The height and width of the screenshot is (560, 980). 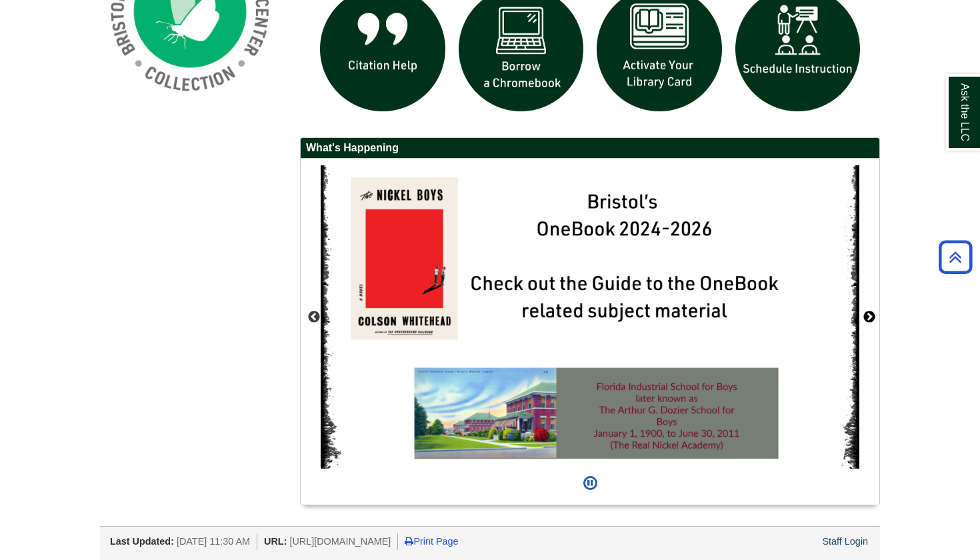 What do you see at coordinates (276, 542) in the screenshot?
I see `span: URL:` at bounding box center [276, 542].